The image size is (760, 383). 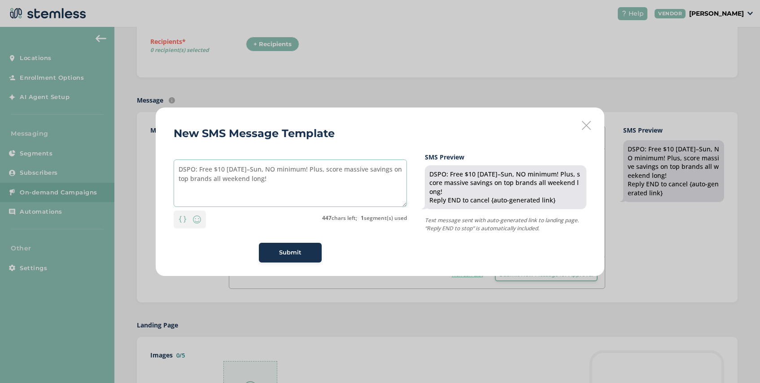 What do you see at coordinates (197, 220) in the screenshot?
I see `img: icon-smiley-d6edb5a7.svg` at bounding box center [197, 220].